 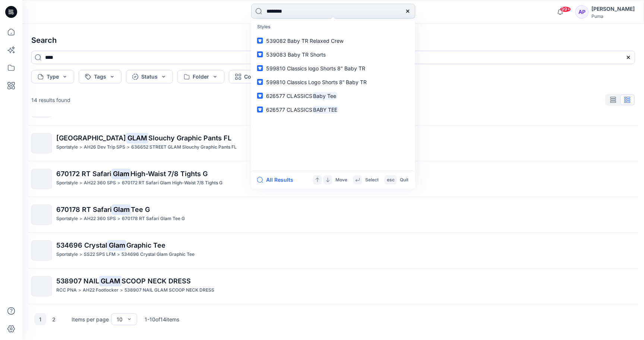 I want to click on button: All Results, so click(x=277, y=180).